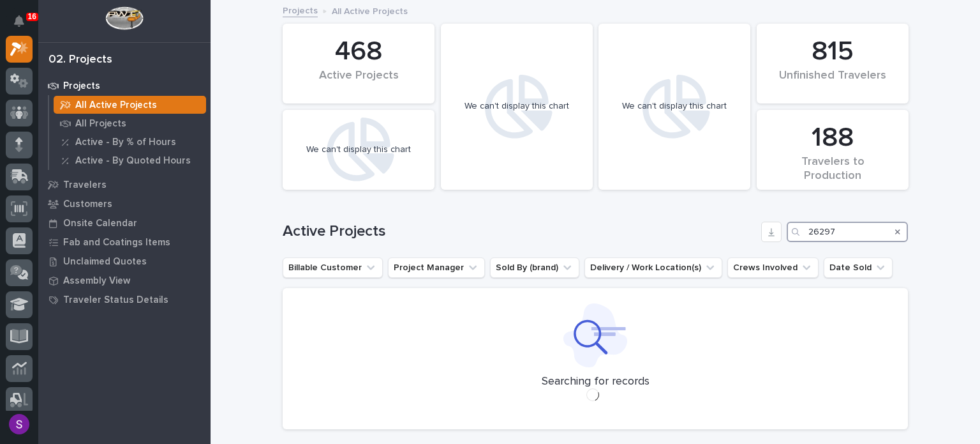 The image size is (980, 444). I want to click on div: Notifications16, so click(24, 25).